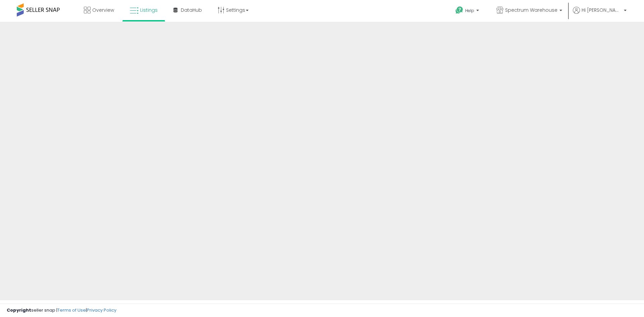  Describe the element at coordinates (468, 11) in the screenshot. I see `a: Help` at that location.